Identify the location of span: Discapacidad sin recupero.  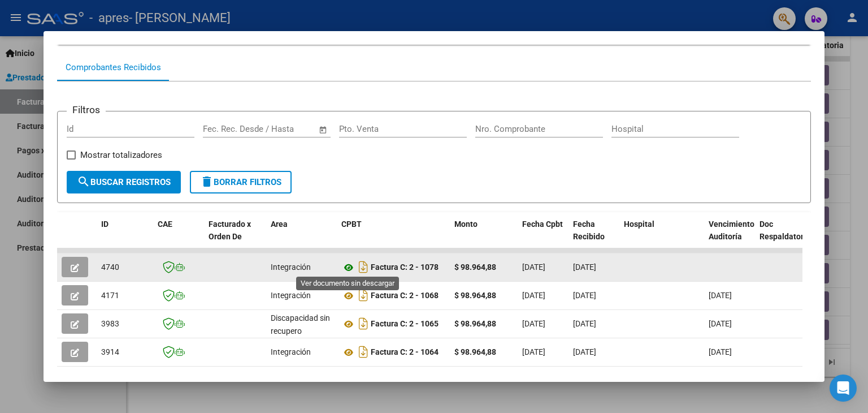
(300, 324).